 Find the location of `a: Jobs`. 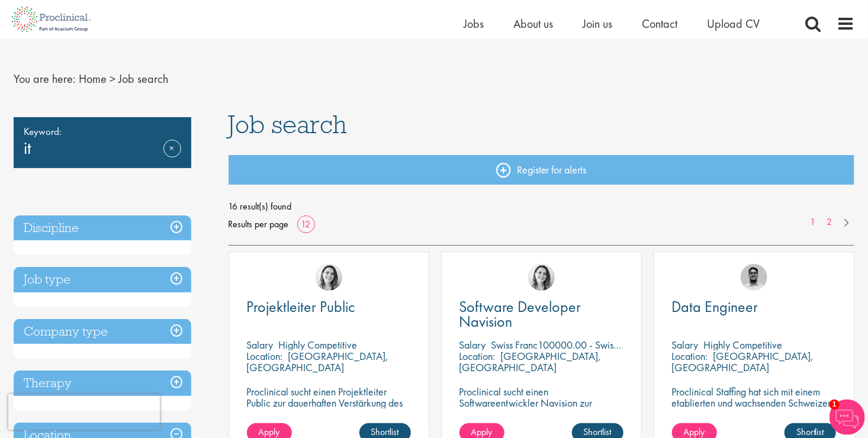

a: Jobs is located at coordinates (474, 23).